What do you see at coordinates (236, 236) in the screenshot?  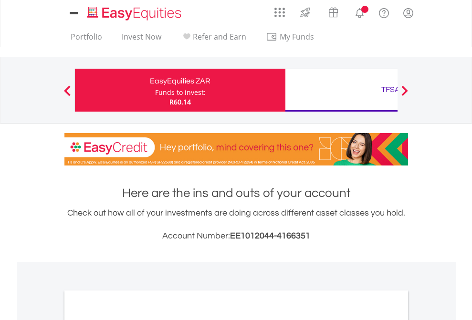 I see `h3: Account Number:` at bounding box center [236, 236].